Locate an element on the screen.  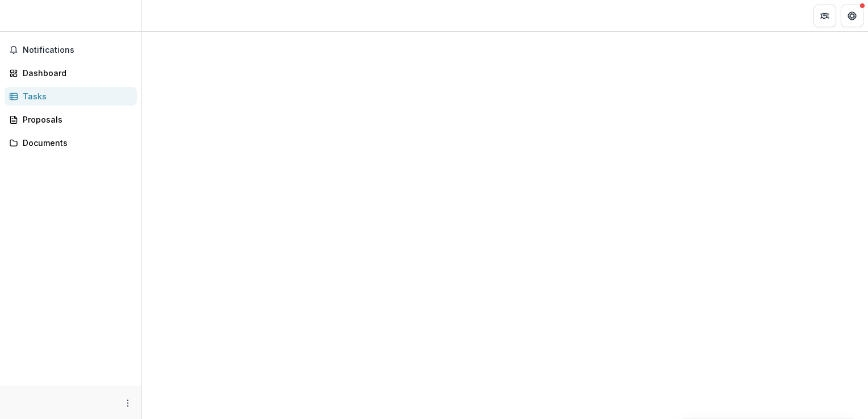
span: Notifications is located at coordinates (77, 50).